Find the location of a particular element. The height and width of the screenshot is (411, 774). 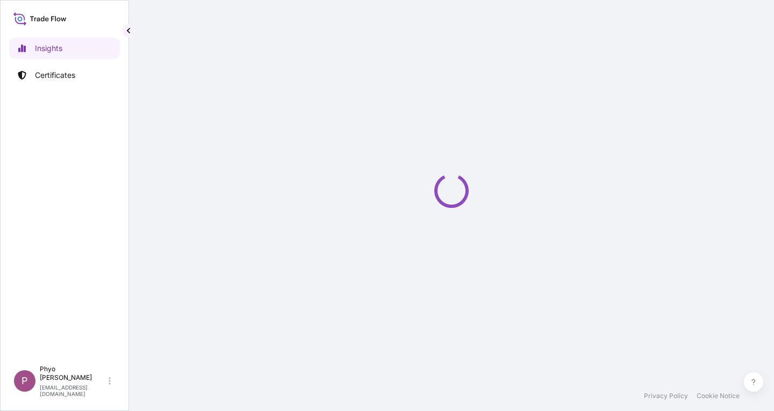

a: Privacy Policy is located at coordinates (666, 396).